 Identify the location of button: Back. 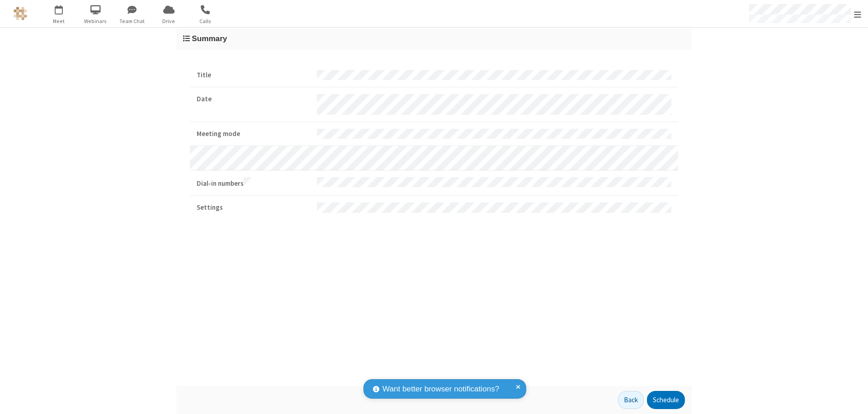
(631, 400).